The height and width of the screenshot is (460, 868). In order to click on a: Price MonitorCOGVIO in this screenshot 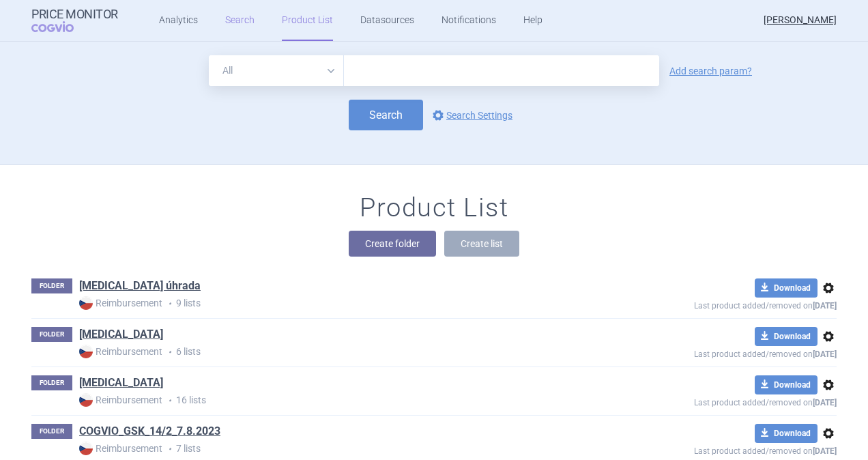, I will do `click(74, 21)`.